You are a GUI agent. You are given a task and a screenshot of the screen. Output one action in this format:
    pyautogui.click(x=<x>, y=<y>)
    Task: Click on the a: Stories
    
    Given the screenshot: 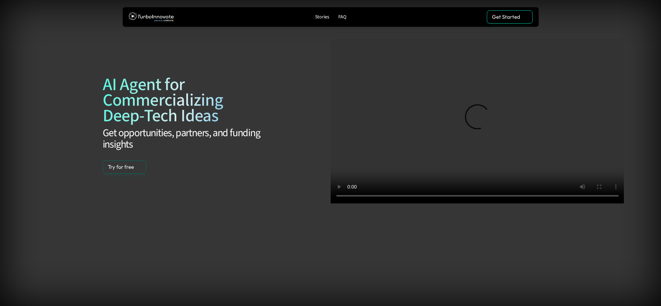 What is the action you would take?
    pyautogui.click(x=322, y=17)
    